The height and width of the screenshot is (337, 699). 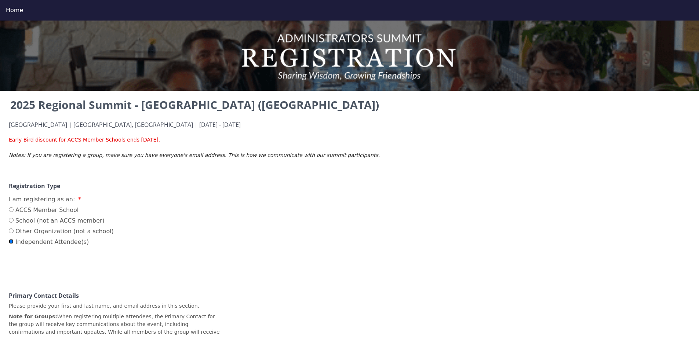 What do you see at coordinates (194, 155) in the screenshot?
I see `em: Notes: If you are registering a group, make sure you have everyone's email address. This is how w...` at bounding box center [194, 155].